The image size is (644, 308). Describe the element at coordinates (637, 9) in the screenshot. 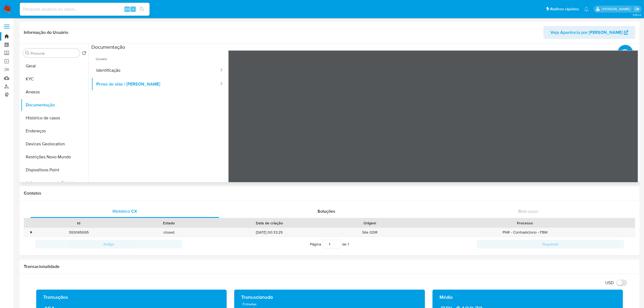

I see `a: Sair` at that location.